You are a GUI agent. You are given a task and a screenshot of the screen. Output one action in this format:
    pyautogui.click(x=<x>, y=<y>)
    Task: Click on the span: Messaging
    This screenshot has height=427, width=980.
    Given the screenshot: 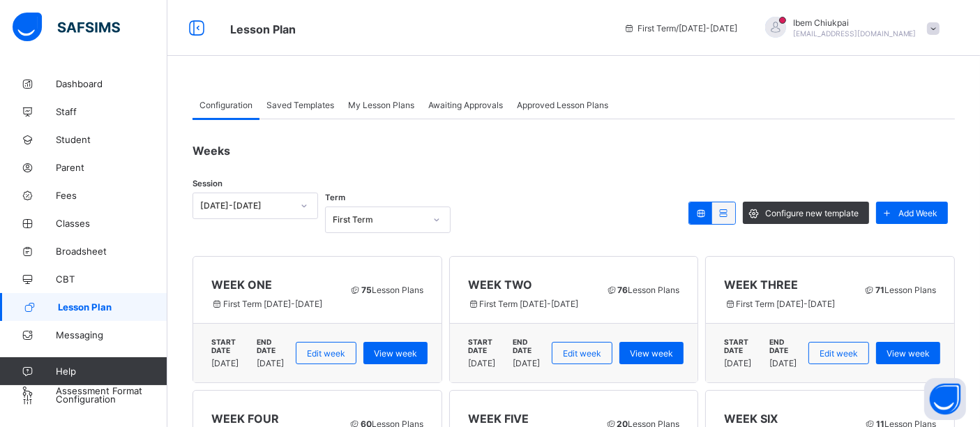 What is the action you would take?
    pyautogui.click(x=112, y=335)
    